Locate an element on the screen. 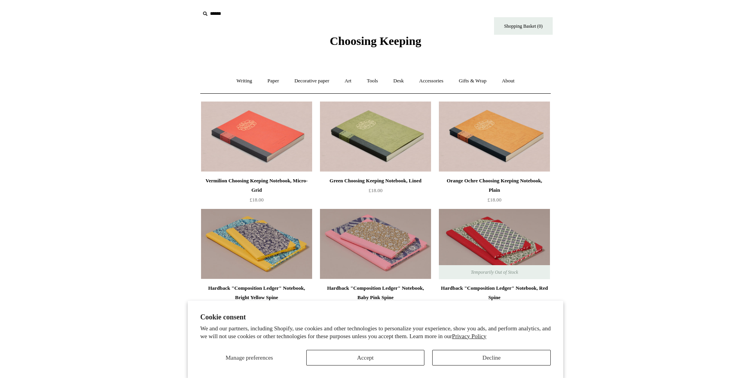 The image size is (751, 378). a: Art is located at coordinates (348, 81).